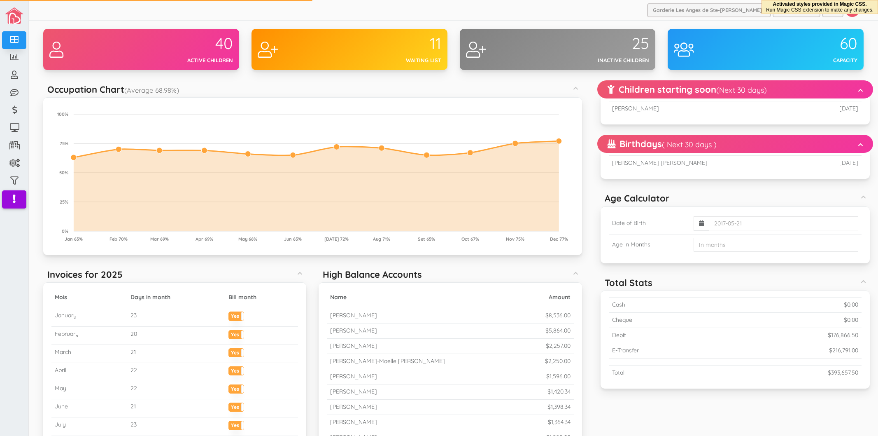 Image resolution: width=878 pixels, height=436 pixels. I want to click on small: $5,864.00, so click(558, 330).